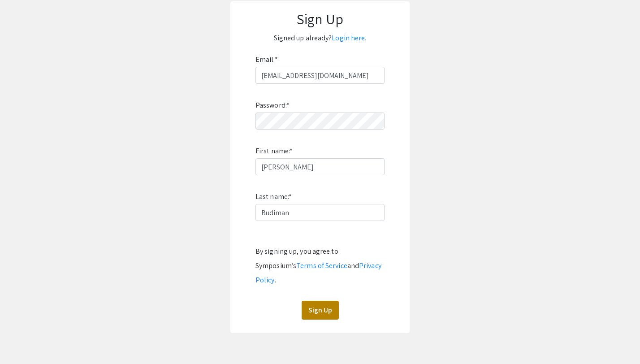 This screenshot has height=364, width=640. I want to click on a: Privacy Policy, so click(318, 273).